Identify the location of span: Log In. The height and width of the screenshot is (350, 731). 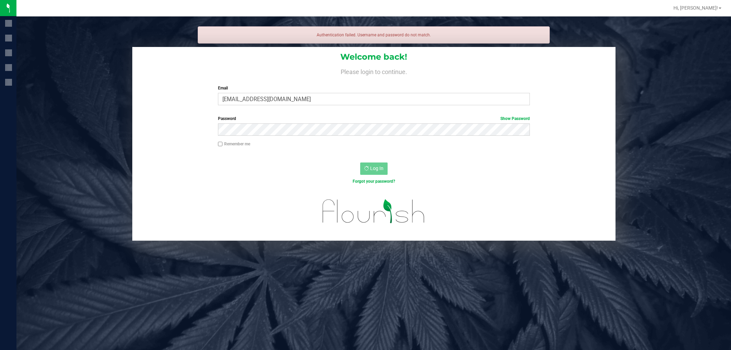
(377, 168).